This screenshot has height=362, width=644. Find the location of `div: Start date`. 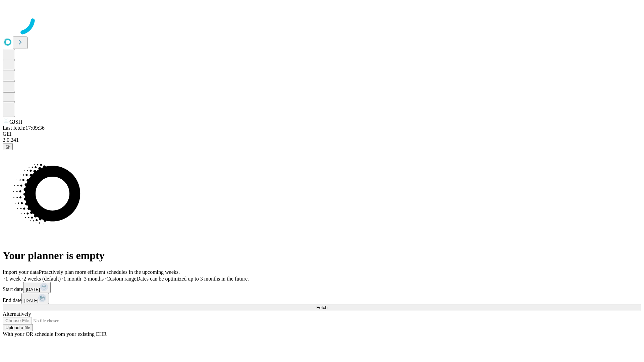

div: Start date is located at coordinates (322, 287).